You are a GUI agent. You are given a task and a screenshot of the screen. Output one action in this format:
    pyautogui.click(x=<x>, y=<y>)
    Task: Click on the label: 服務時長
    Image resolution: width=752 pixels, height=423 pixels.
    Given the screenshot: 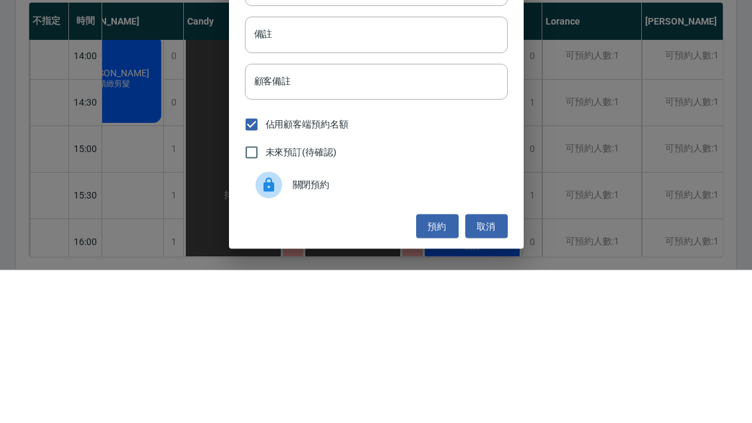 What is the action you would take?
    pyautogui.click(x=268, y=122)
    